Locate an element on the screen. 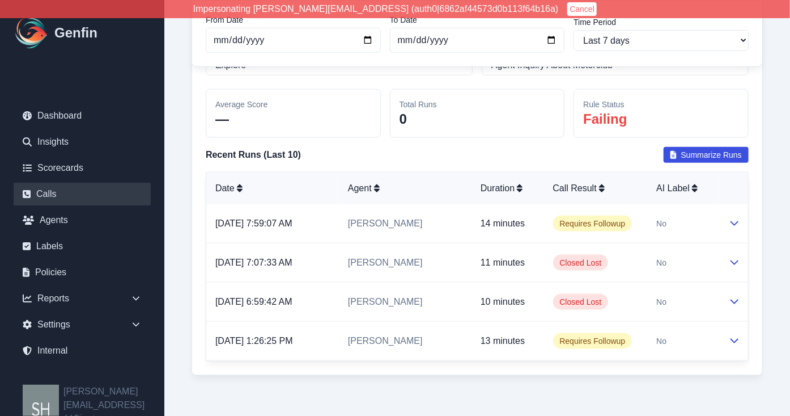 This screenshot has width=790, height=416. a: Dashboard is located at coordinates (82, 116).